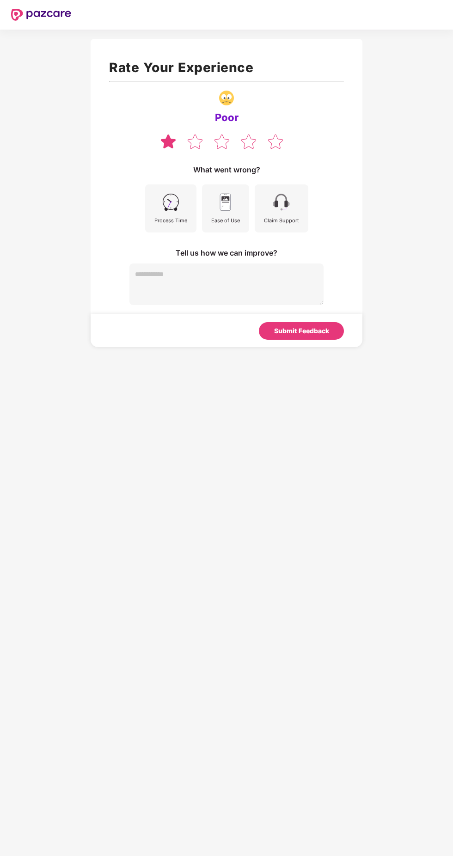 Image resolution: width=453 pixels, height=856 pixels. Describe the element at coordinates (226, 170) in the screenshot. I see `div: What went wrong?` at that location.